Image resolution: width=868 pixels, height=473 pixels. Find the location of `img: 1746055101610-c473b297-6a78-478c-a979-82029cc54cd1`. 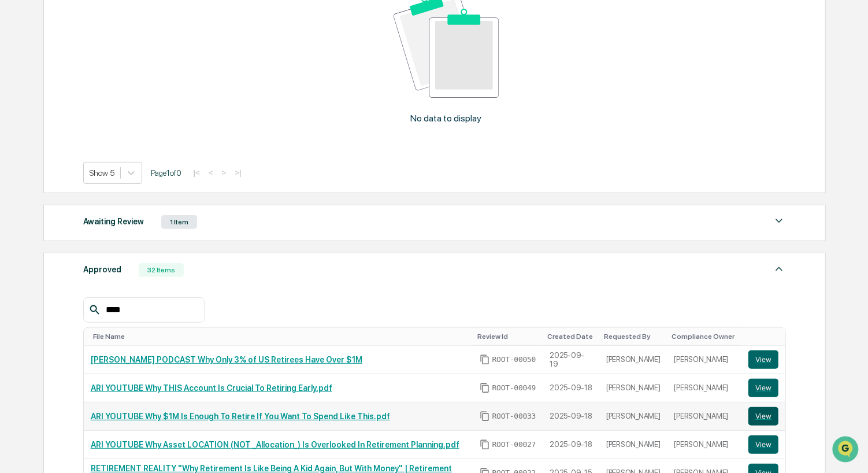

img: 1746055101610-c473b297-6a78-478c-a979-82029cc54cd1 is located at coordinates (22, 99).